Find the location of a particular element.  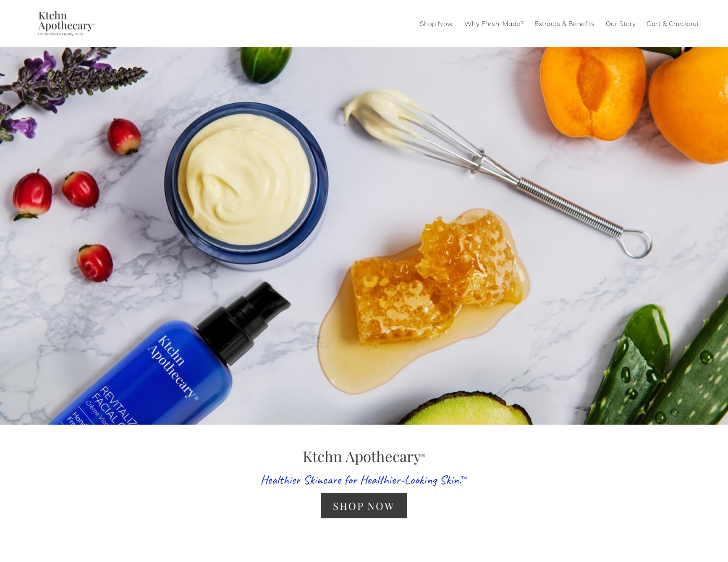

span: Healthier Skincare for Healthier-Looking Skin. is located at coordinates (361, 479).